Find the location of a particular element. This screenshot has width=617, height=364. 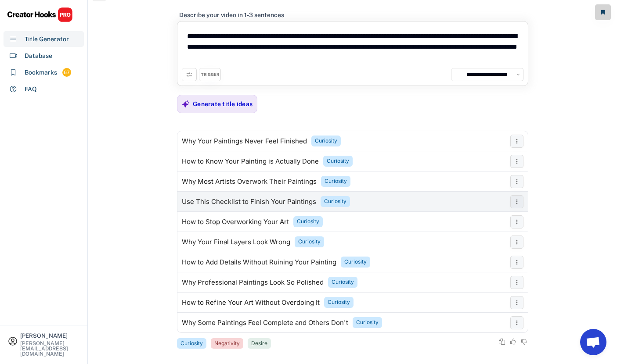

img: CHPRO%20Logo.svg is located at coordinates (40, 15).